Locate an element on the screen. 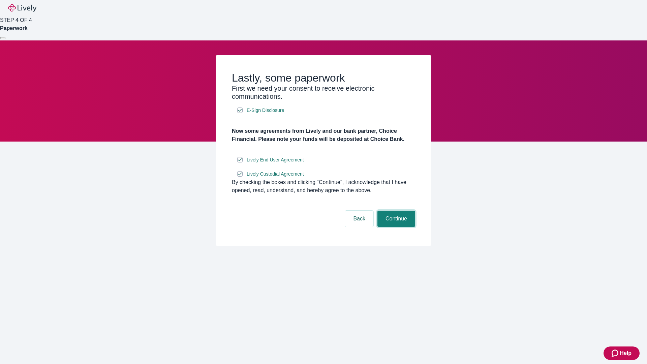  span: Help is located at coordinates (625, 353).